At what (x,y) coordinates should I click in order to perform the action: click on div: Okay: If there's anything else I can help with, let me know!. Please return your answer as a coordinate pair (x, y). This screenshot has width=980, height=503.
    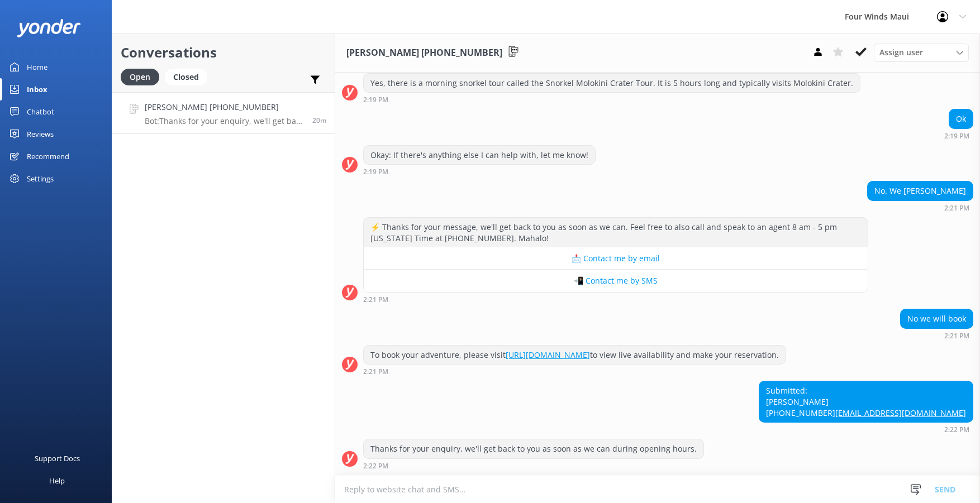
    Looking at the image, I should click on (480, 155).